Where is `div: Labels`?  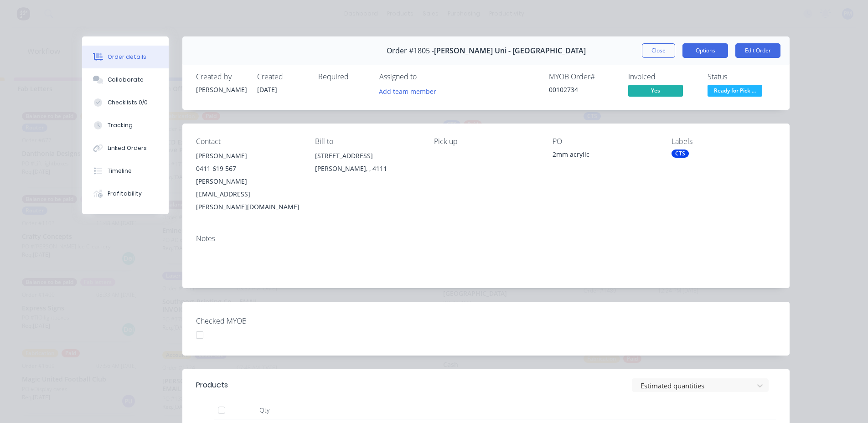
div: Labels is located at coordinates (723, 142).